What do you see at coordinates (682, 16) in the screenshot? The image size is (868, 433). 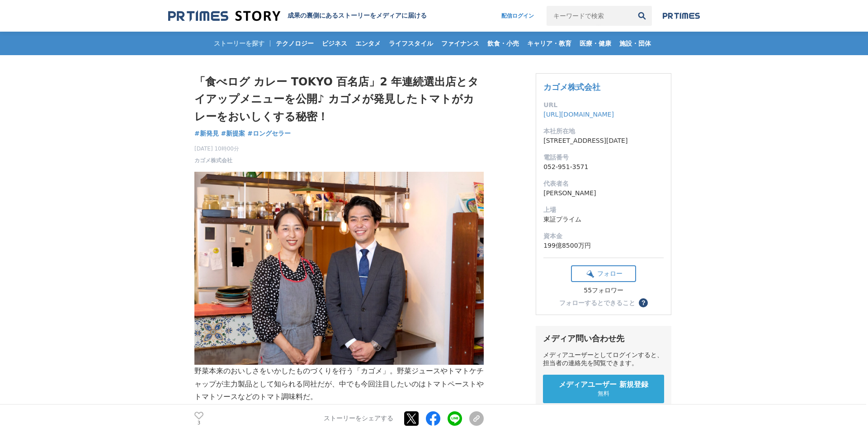 I see `img: prtimes` at bounding box center [682, 16].